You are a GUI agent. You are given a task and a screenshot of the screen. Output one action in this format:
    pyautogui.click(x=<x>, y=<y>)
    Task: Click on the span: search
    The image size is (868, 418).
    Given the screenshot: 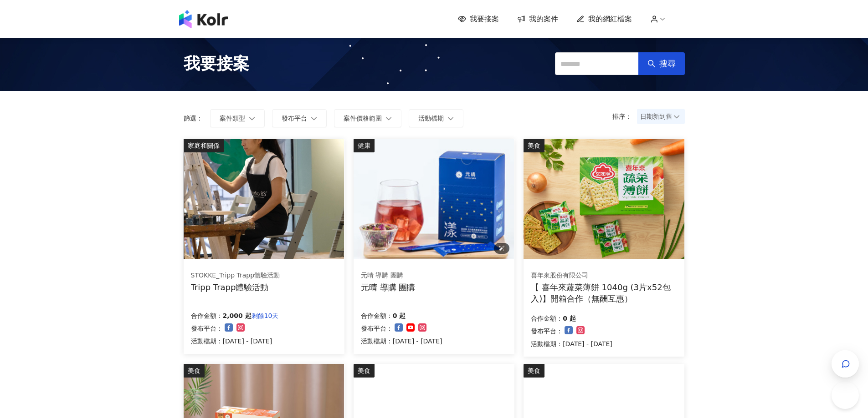 What is the action you would take?
    pyautogui.click(x=651, y=64)
    